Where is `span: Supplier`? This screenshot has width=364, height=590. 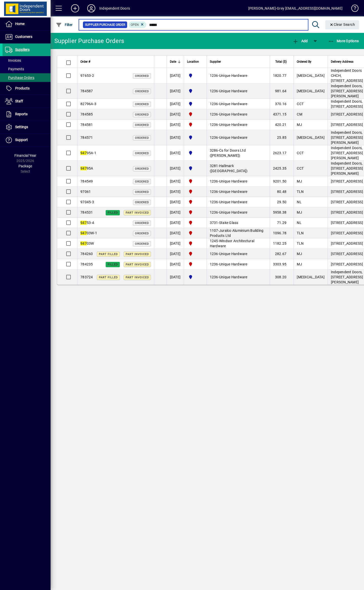
span: Supplier is located at coordinates (215, 62).